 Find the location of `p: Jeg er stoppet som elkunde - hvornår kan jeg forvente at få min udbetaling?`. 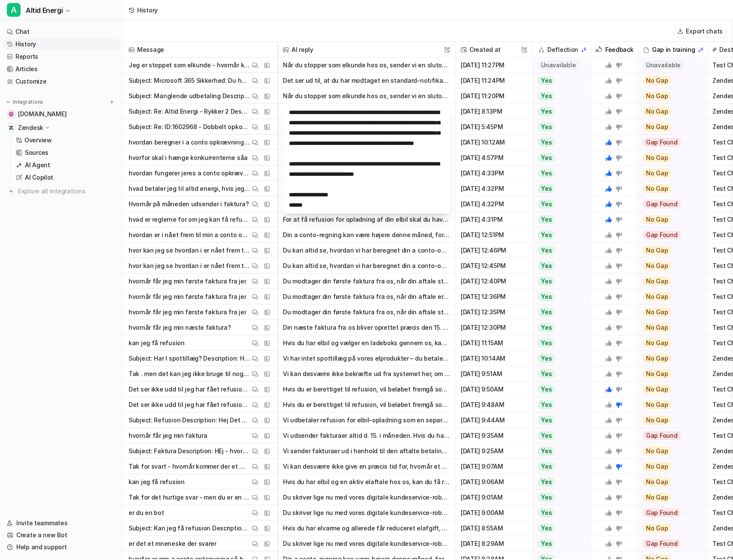

p: Jeg er stoppet som elkunde - hvornår kan jeg forvente at få min udbetaling? is located at coordinates (189, 65).